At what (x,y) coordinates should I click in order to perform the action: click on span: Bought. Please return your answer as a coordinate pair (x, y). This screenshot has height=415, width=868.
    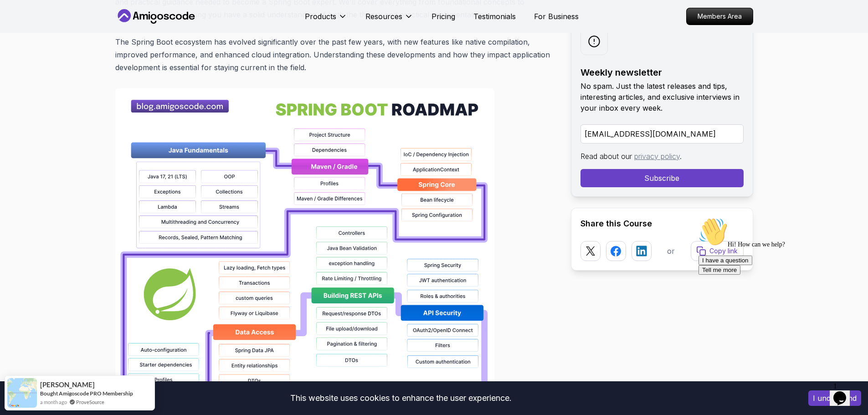
    Looking at the image, I should click on (49, 393).